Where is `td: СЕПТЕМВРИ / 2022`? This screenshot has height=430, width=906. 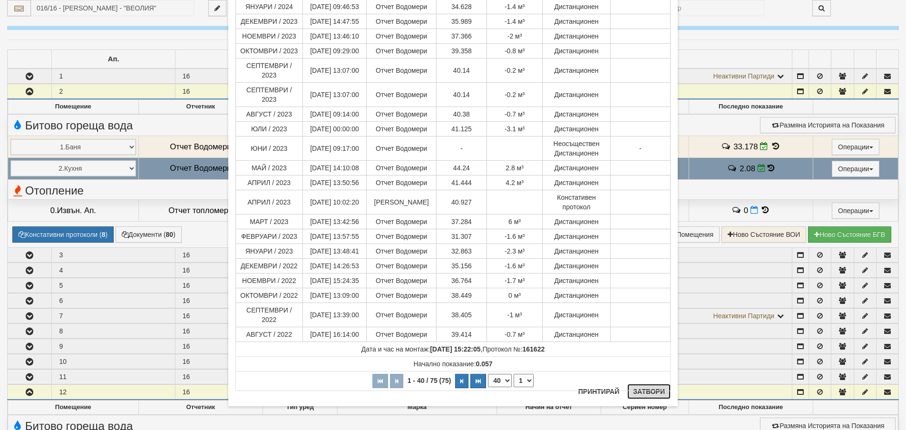 td: СЕПТЕМВРИ / 2022 is located at coordinates (269, 315).